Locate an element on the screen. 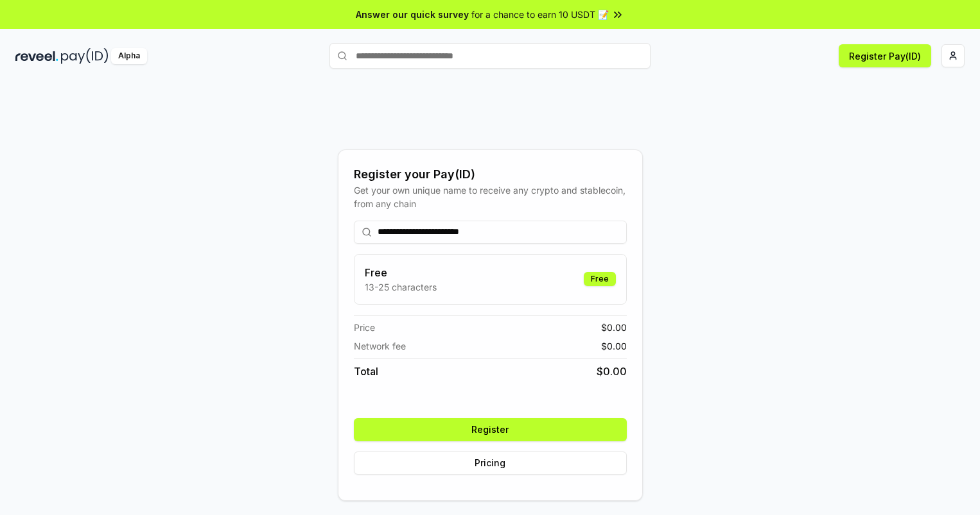  img: pay_id is located at coordinates (85, 55).